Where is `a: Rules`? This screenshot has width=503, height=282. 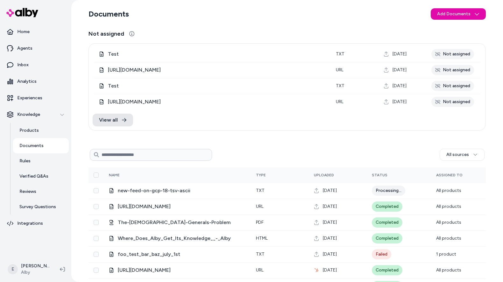
a: Rules is located at coordinates (41, 161).